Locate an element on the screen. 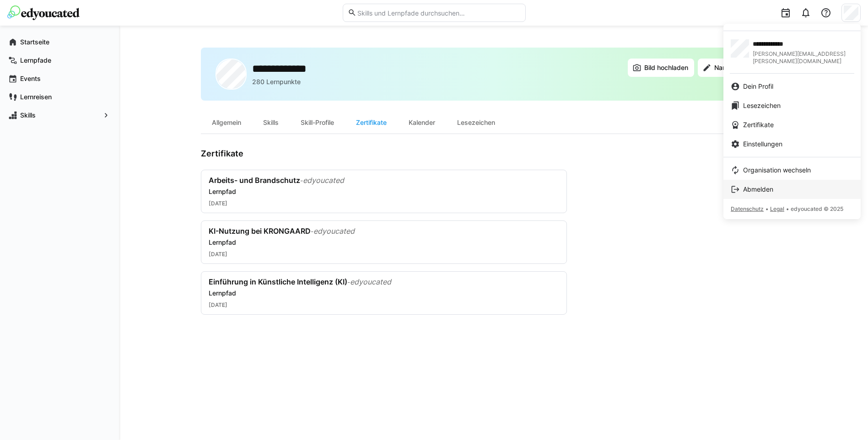 This screenshot has width=868, height=440. span: Dein Profil is located at coordinates (758, 87).